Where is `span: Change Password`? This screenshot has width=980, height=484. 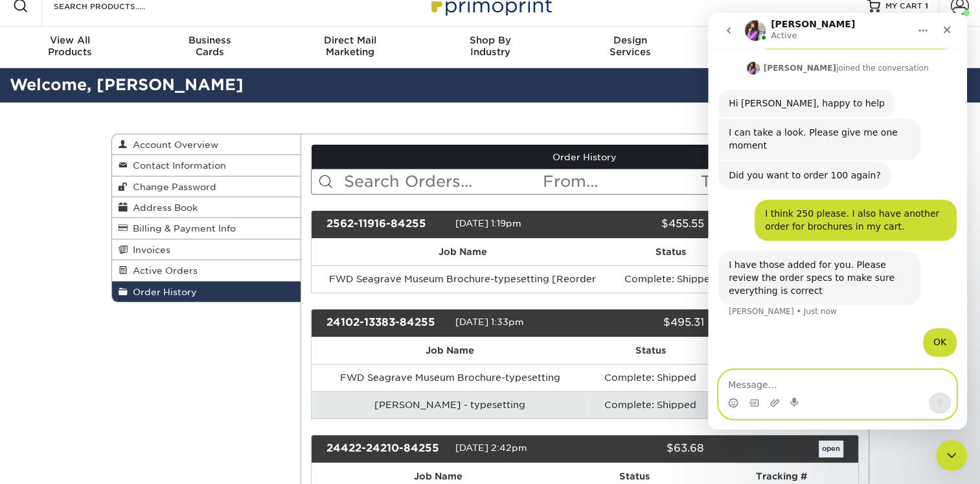
span: Change Password is located at coordinates (171, 186).